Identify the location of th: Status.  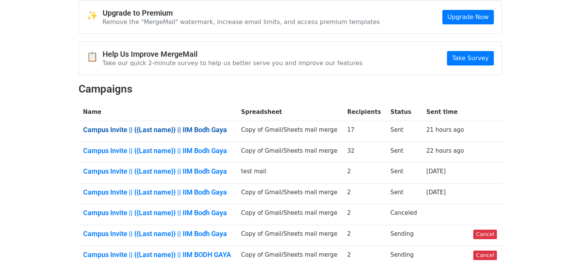
(404, 112).